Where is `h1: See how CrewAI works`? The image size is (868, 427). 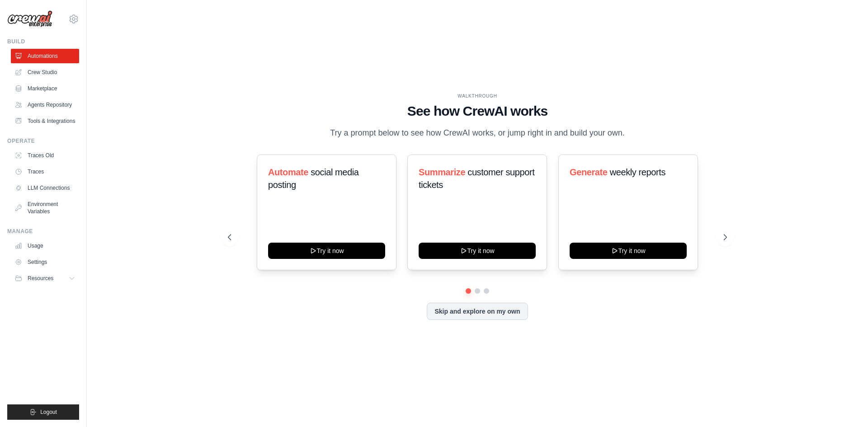 h1: See how CrewAI works is located at coordinates (477, 111).